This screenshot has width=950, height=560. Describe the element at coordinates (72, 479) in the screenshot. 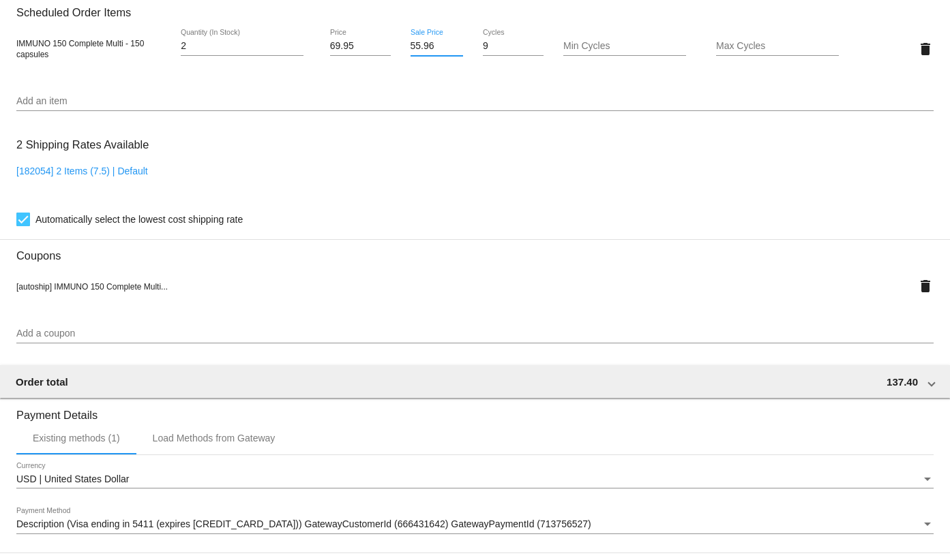

I see `span: USD | United States Dollar` at that location.